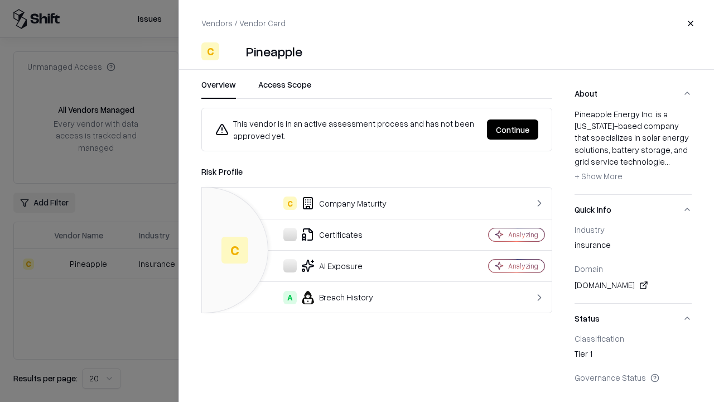  What do you see at coordinates (330, 298) in the screenshot?
I see `div: Breach History` at bounding box center [330, 298].